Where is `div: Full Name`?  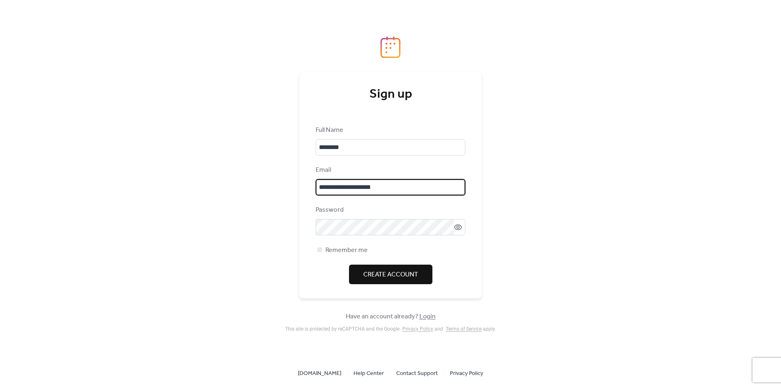
div: Full Name is located at coordinates (390, 130).